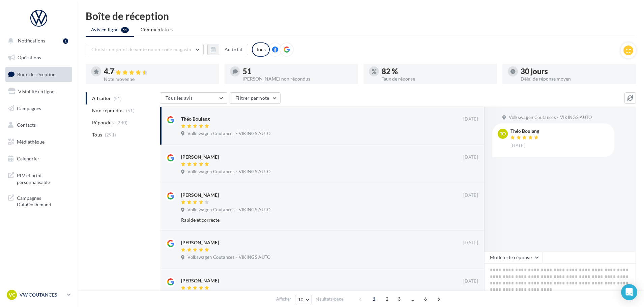 This screenshot has height=307, width=644. Describe the element at coordinates (31, 41) in the screenshot. I see `span: Notifications` at that location.